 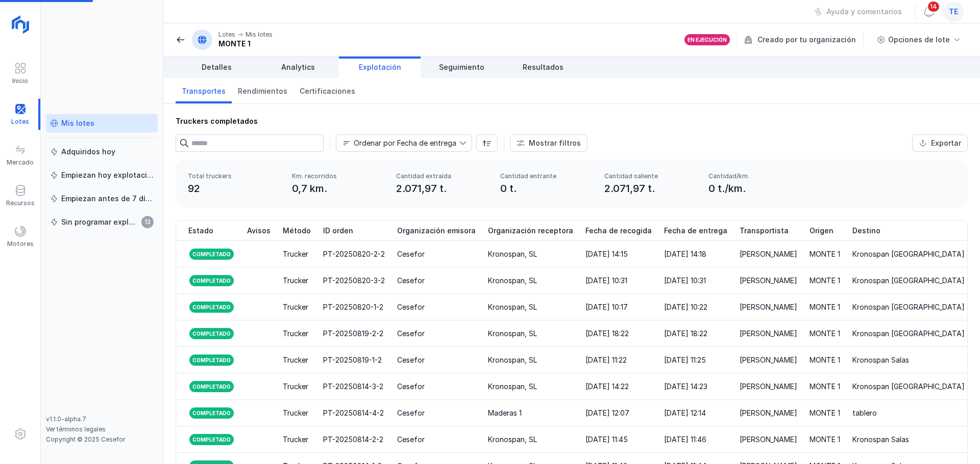 I want to click on div: v1.1.0-alpha.7, so click(x=101, y=420).